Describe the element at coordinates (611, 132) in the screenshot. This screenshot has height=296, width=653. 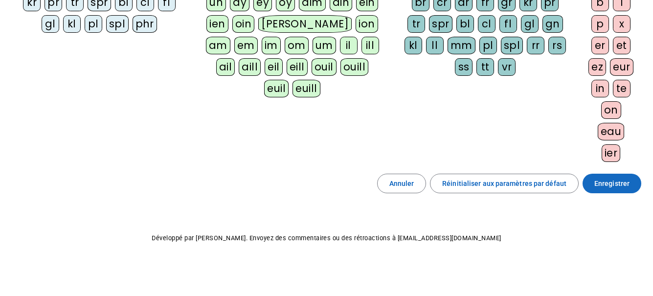
I see `div: eau` at that location.